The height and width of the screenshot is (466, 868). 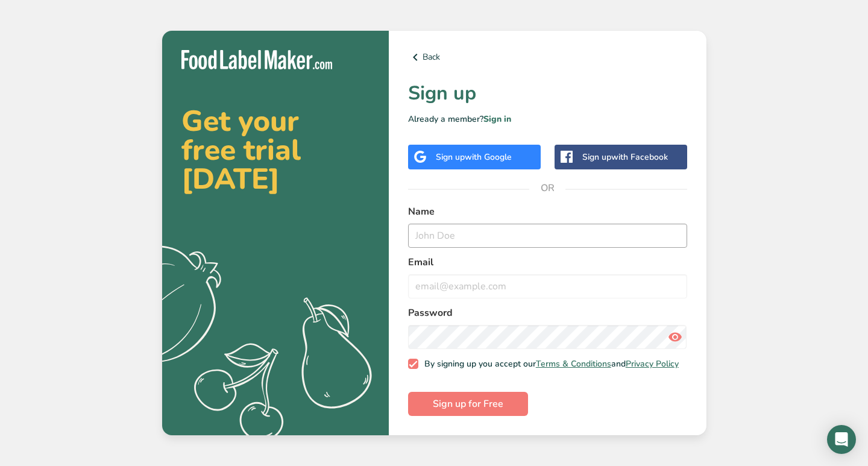 I want to click on span: with Google, so click(x=488, y=157).